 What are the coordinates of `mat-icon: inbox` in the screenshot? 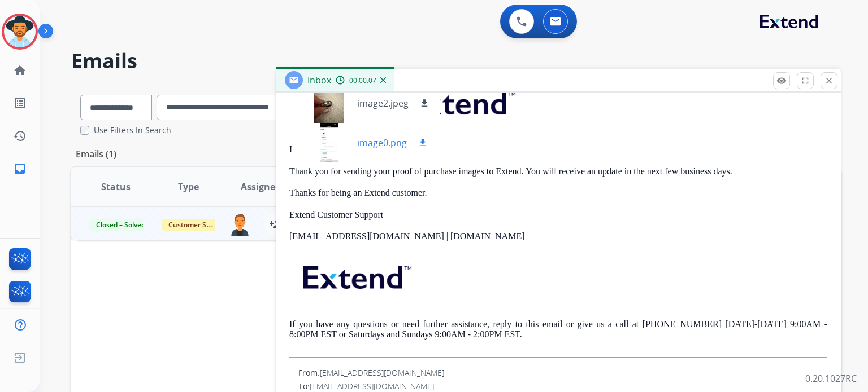 It's located at (19, 168).